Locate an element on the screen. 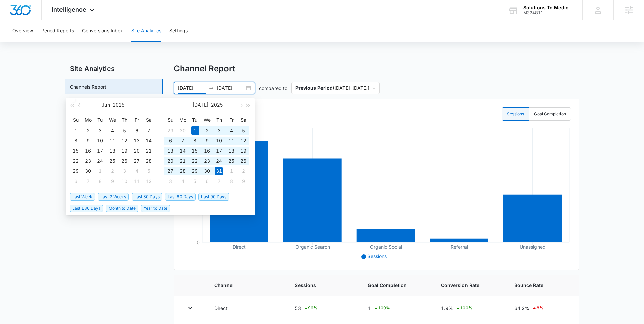 This screenshot has height=324, width=644. div: 17 is located at coordinates (219, 151).